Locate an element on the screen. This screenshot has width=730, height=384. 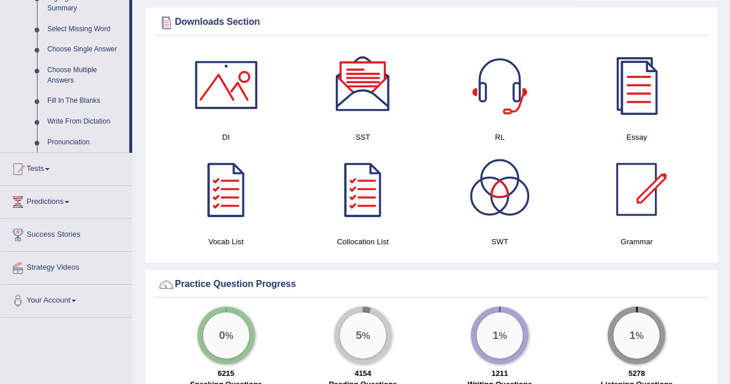
h4: Grammar is located at coordinates (637, 241).